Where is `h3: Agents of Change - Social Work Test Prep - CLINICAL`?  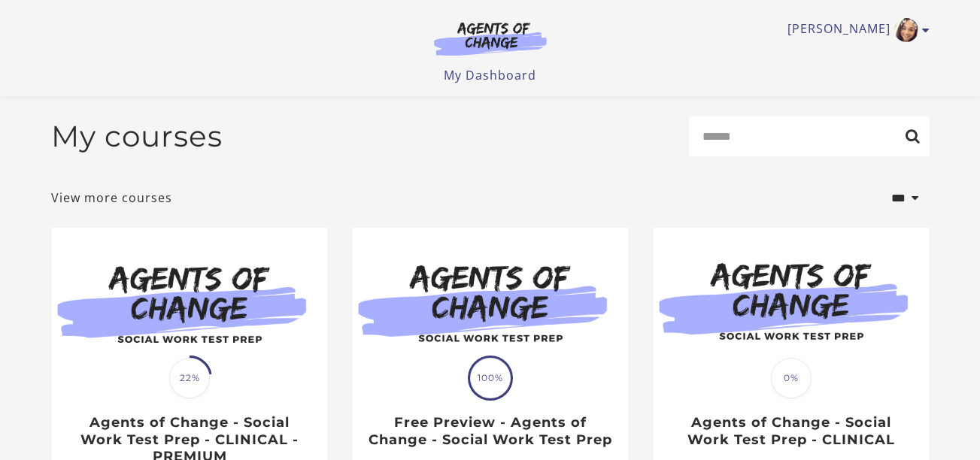
h3: Agents of Change - Social Work Test Prep - CLINICAL is located at coordinates (790, 431).